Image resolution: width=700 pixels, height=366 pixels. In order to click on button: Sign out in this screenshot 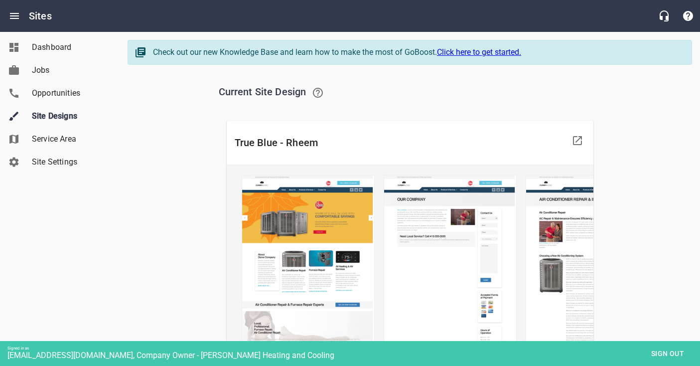, I will do `click(667, 353)`.